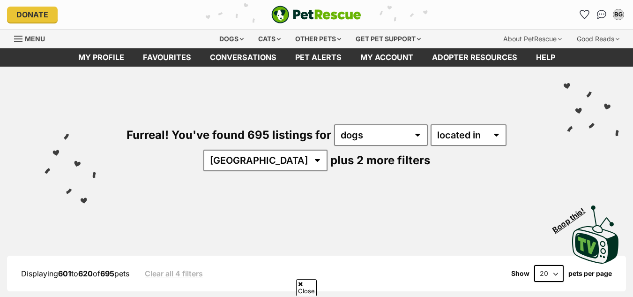 This screenshot has height=297, width=633. Describe the element at coordinates (33, 38) in the screenshot. I see `a: Menu` at that location.